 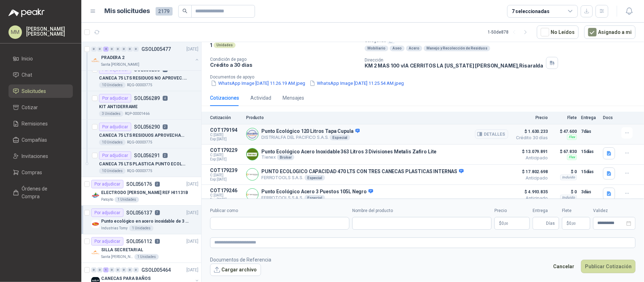 What do you see at coordinates (139, 241) in the screenshot?
I see `p: SOL056112` at bounding box center [139, 241].